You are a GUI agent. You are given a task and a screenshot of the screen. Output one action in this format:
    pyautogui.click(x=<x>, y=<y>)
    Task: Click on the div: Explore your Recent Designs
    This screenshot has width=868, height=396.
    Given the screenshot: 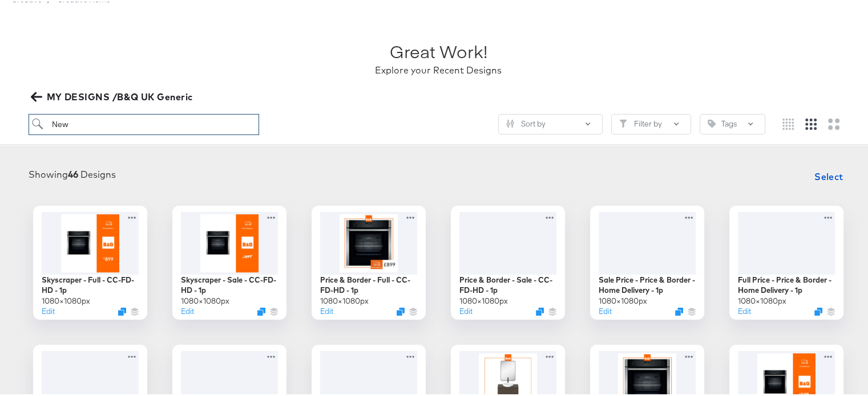 What is the action you would take?
    pyautogui.click(x=438, y=69)
    